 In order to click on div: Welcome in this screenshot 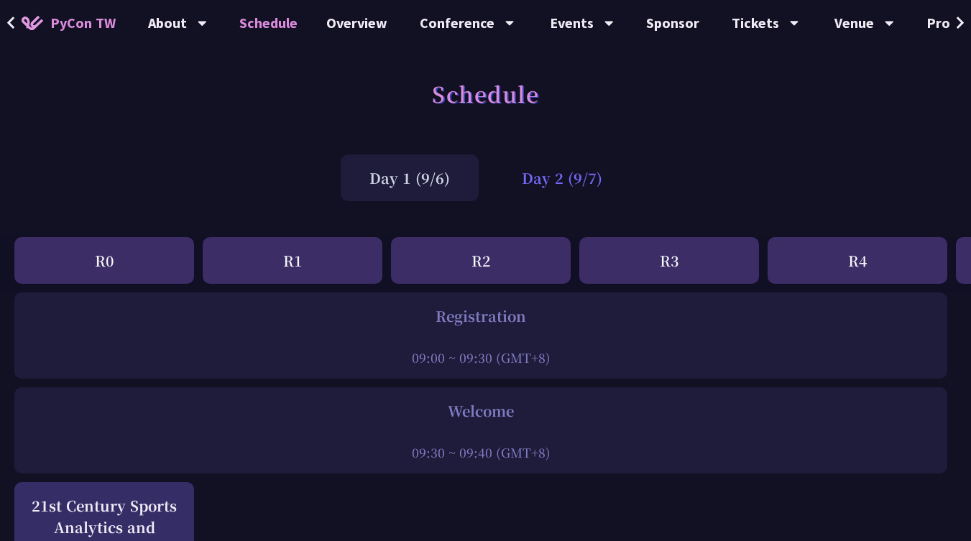, I will do `click(481, 411)`.